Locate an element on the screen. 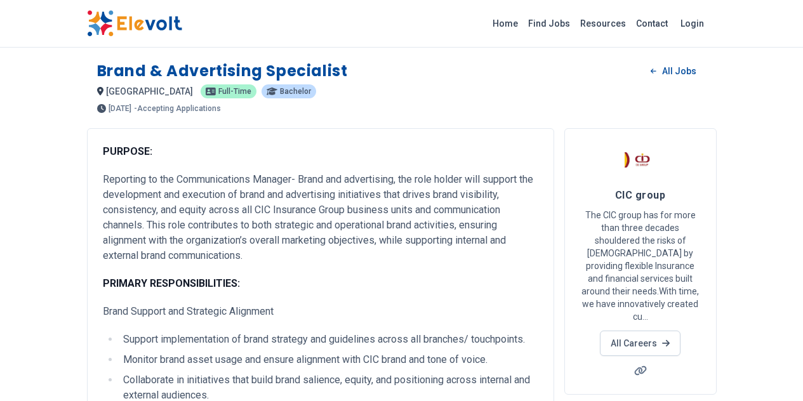 The width and height of the screenshot is (803, 401). span: Full-time is located at coordinates (235, 91).